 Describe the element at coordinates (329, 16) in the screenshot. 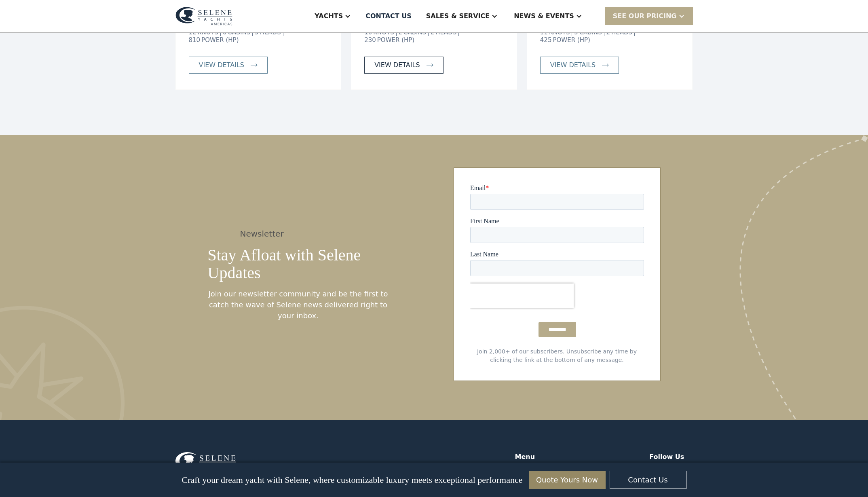

I see `div: Yachts` at that location.